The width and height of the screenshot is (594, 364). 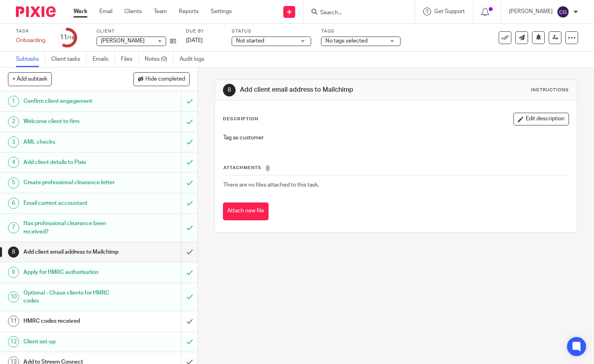 I want to click on div: 3, so click(x=14, y=142).